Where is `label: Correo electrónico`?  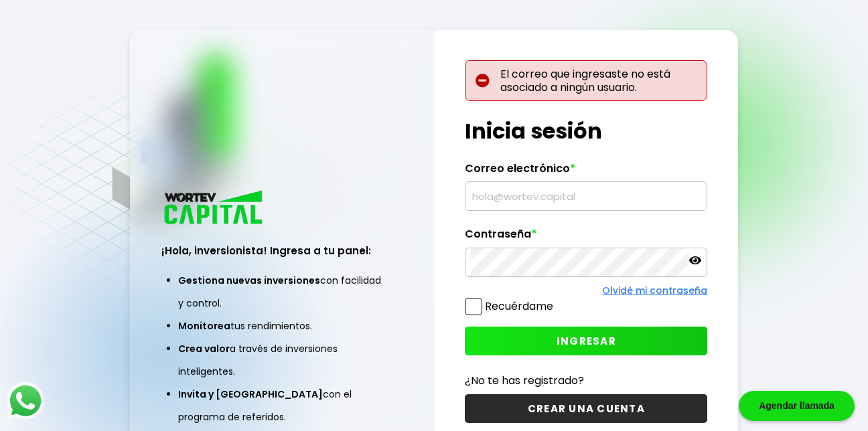 label: Correo electrónico is located at coordinates (586, 172).